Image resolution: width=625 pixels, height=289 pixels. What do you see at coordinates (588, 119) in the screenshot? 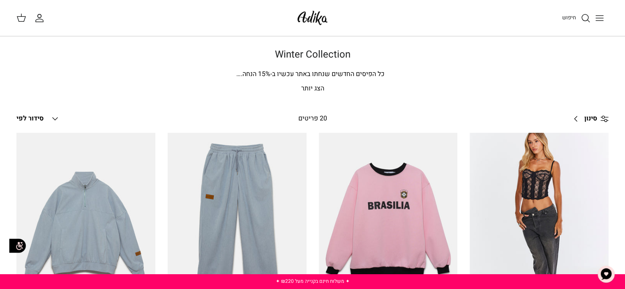
I see `a: סינון` at bounding box center [588, 119].